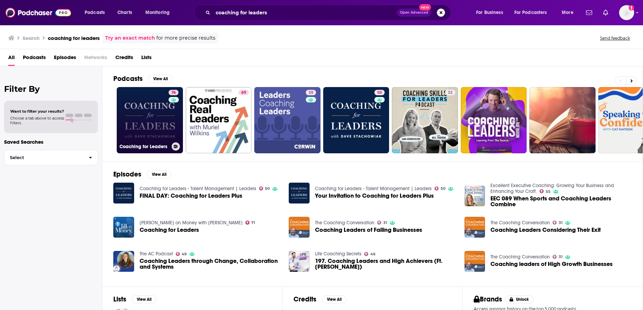 The image size is (643, 310). Describe the element at coordinates (626, 13) in the screenshot. I see `button: Show profile menu` at that location.